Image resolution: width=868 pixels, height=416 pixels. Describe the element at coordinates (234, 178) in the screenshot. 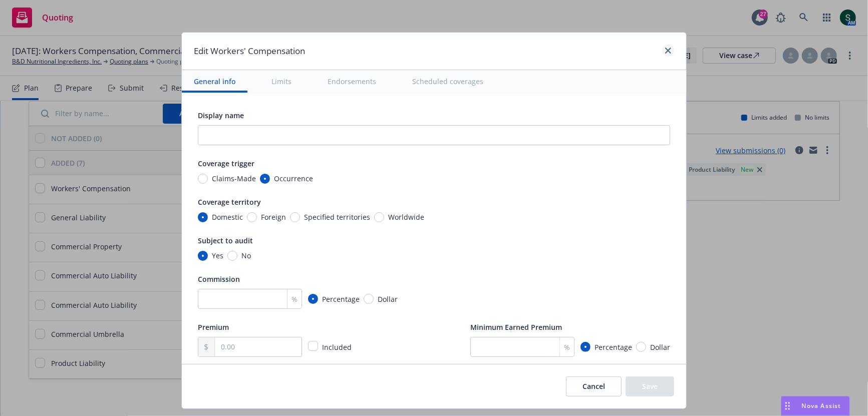

I see `span: Claims-Made` at that location.